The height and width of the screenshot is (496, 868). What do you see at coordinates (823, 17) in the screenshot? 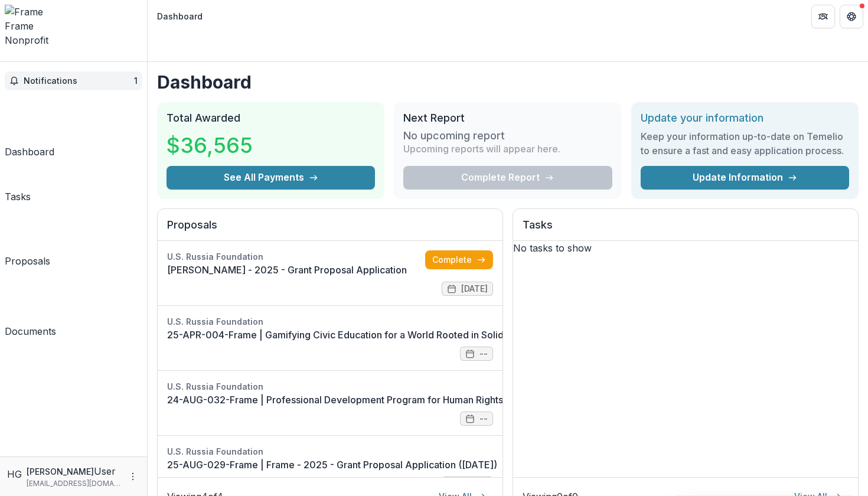
I see `button: Partners` at bounding box center [823, 17].